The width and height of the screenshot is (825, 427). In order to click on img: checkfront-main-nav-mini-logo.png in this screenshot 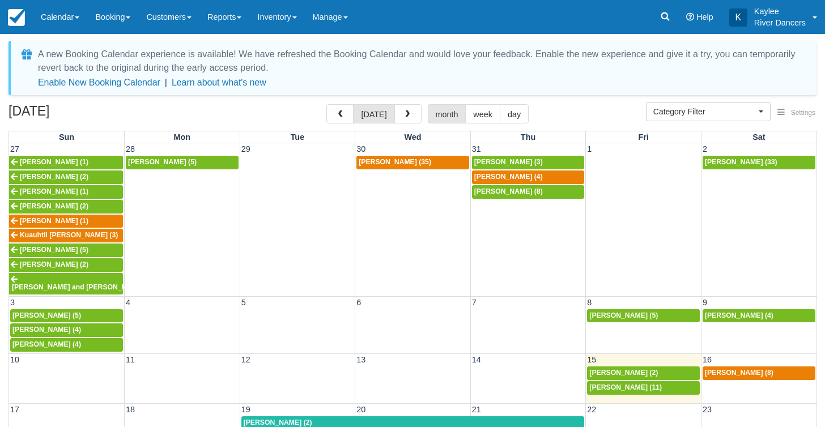, I will do `click(16, 18)`.